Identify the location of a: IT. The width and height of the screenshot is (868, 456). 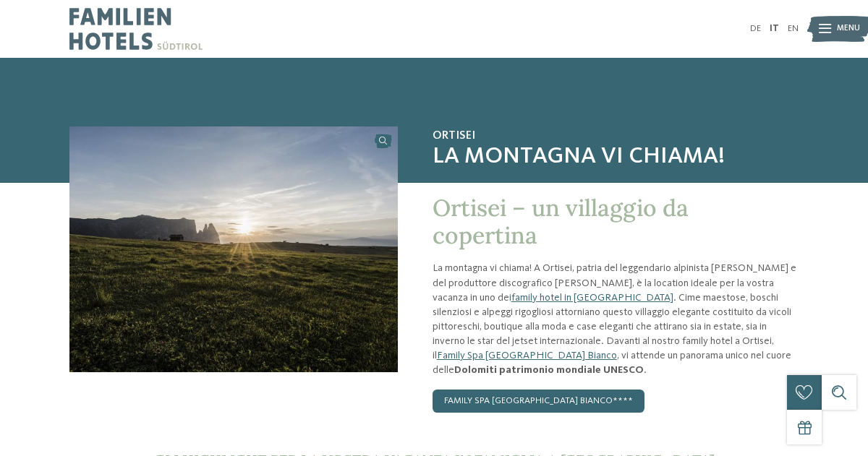
(774, 28).